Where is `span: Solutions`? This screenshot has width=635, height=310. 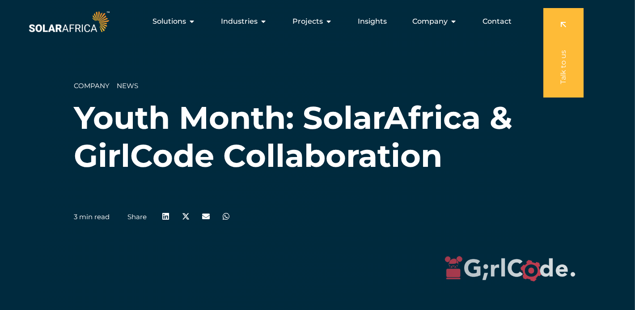 span: Solutions is located at coordinates (169, 21).